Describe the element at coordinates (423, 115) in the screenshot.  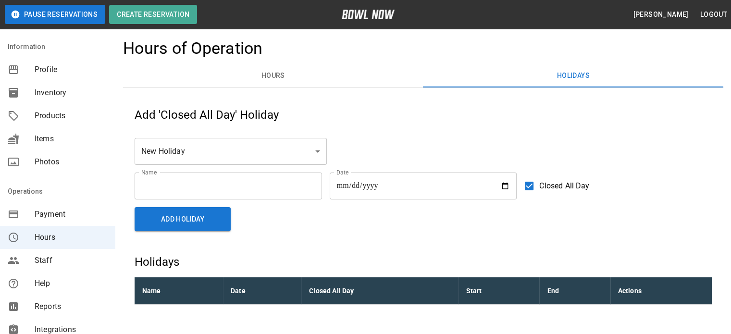
I see `h5: Add 'Closed All Day' Holiday` at that location.